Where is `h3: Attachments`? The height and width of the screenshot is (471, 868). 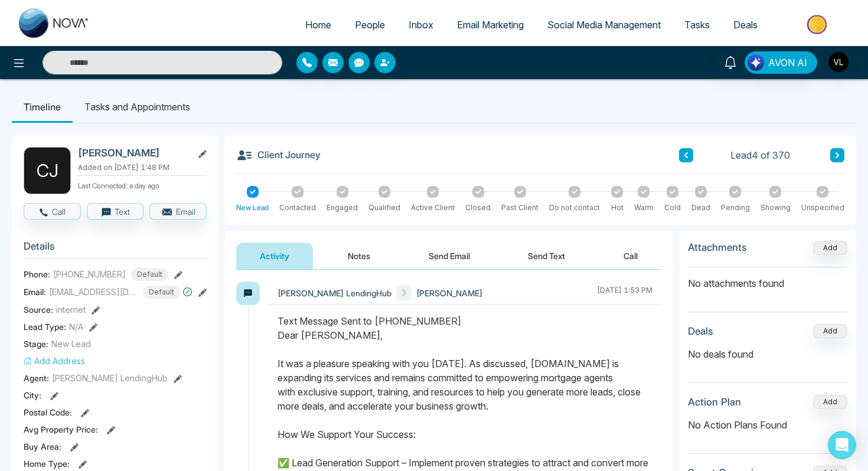 h3: Attachments is located at coordinates (717, 247).